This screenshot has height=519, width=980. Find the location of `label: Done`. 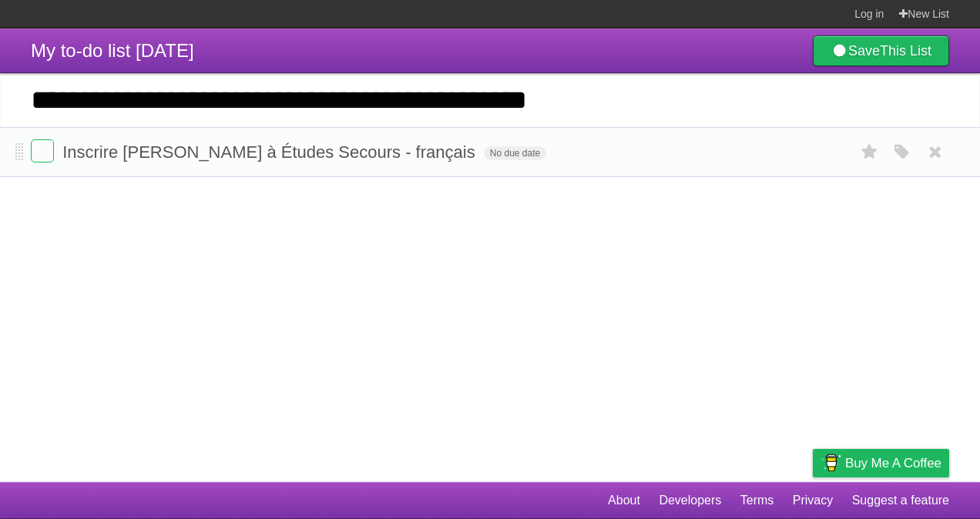

label: Done is located at coordinates (43, 151).